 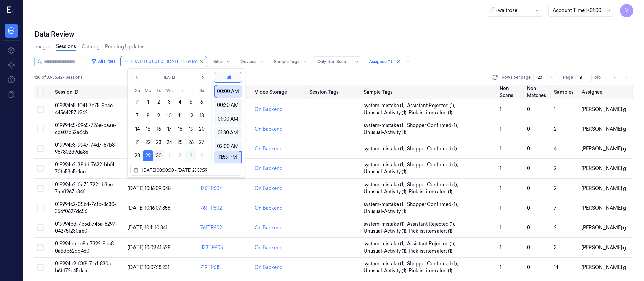 I want to click on span: Shopper Confirmed (1), so click(x=432, y=149).